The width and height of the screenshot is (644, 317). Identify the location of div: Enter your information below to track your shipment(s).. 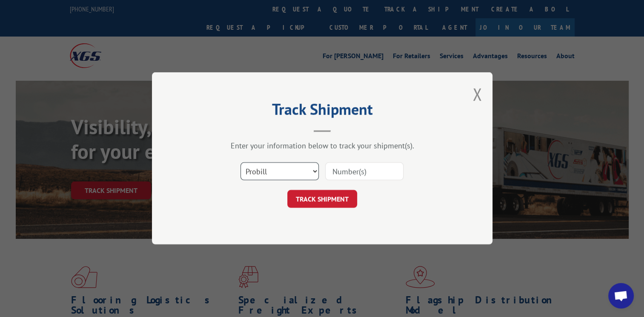
(322, 146).